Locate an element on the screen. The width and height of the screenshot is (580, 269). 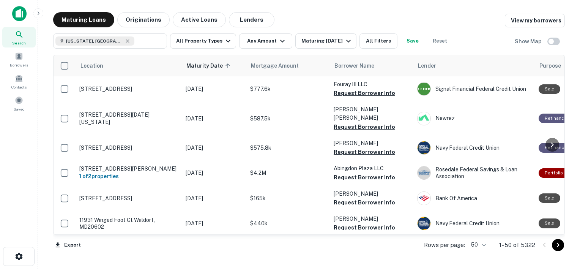
button: All Filters is located at coordinates (378, 41).